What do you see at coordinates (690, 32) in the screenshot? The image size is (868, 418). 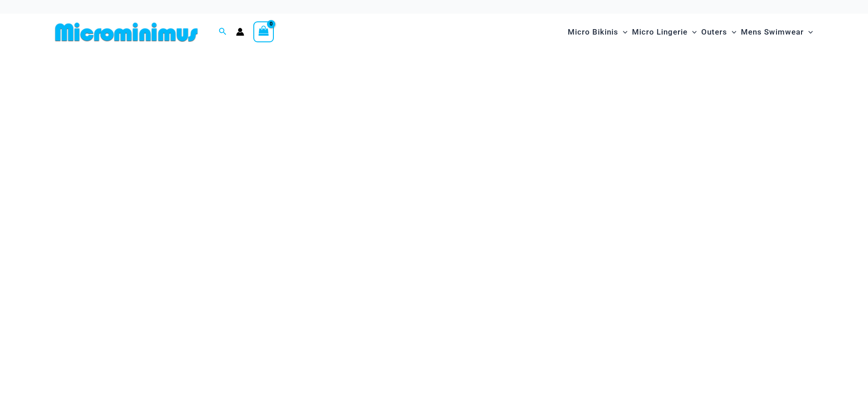 I see `nav: Site Navigation` at bounding box center [690, 32].